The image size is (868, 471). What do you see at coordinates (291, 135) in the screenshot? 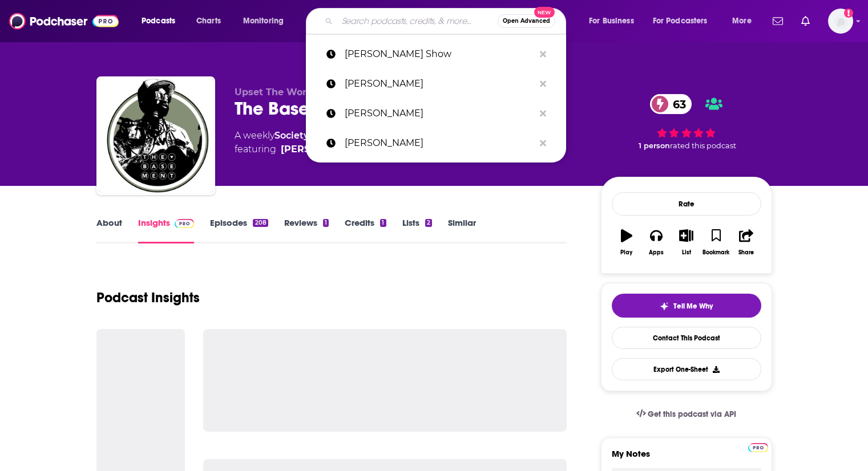
I see `a: Society` at bounding box center [291, 135].